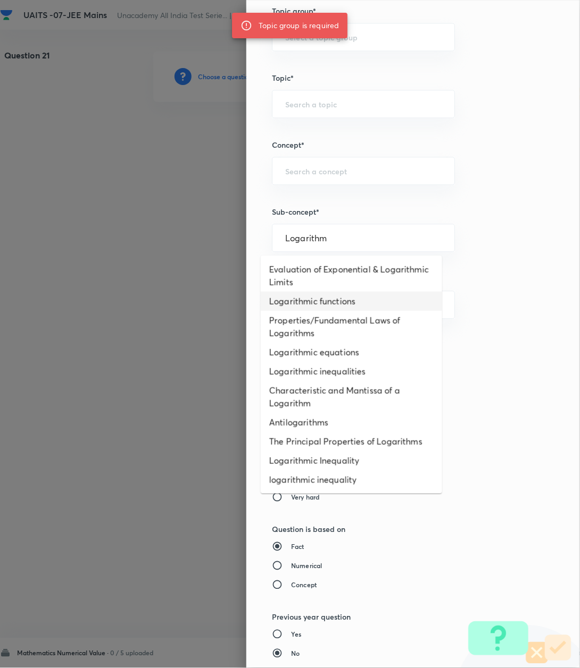 This screenshot has height=668, width=580. What do you see at coordinates (351, 276) in the screenshot?
I see `li: Evaluation of Exponential & Logarithmic Limits` at bounding box center [351, 276].